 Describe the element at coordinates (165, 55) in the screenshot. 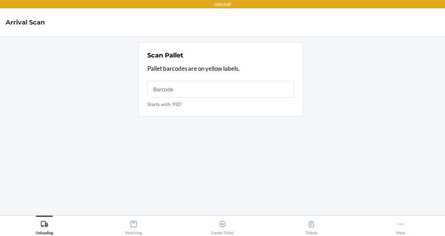

I see `h2: Scan Pallet` at that location.